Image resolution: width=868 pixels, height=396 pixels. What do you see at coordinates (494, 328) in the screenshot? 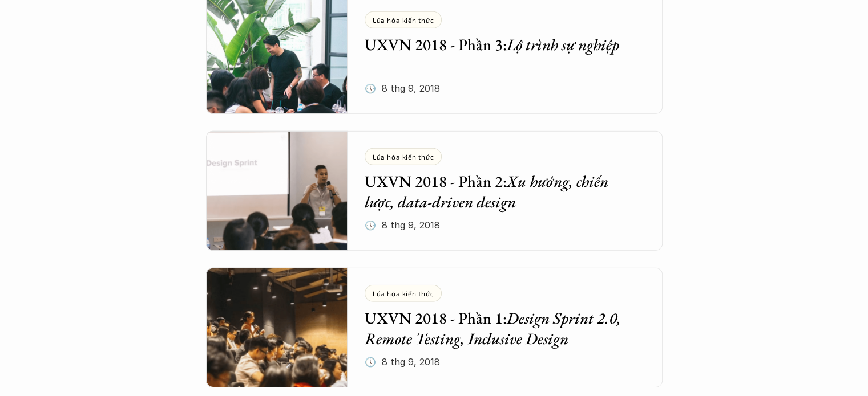
I see `em: Design Sprint 2.0, Remote Testing, Inclusive Design` at bounding box center [494, 328].